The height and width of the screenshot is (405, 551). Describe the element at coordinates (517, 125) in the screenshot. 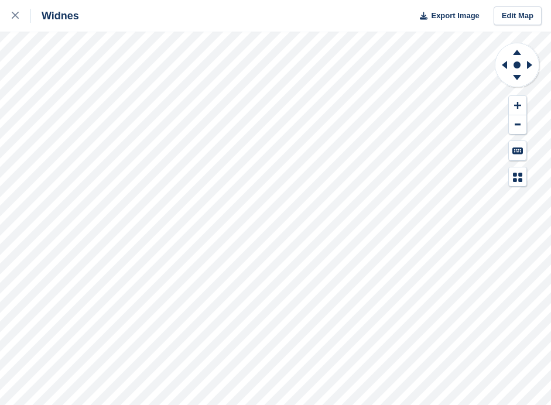

I see `button: Zoom Out` at that location.